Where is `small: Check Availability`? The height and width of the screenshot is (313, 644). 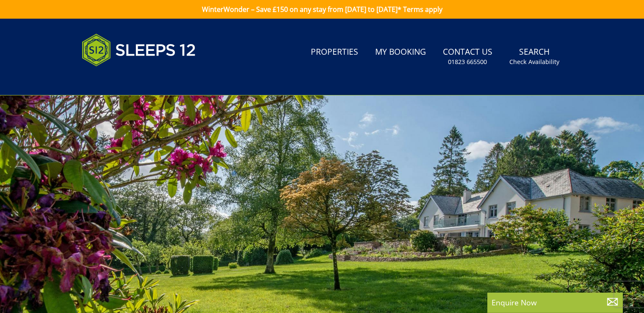 small: Check Availability is located at coordinates (535, 62).